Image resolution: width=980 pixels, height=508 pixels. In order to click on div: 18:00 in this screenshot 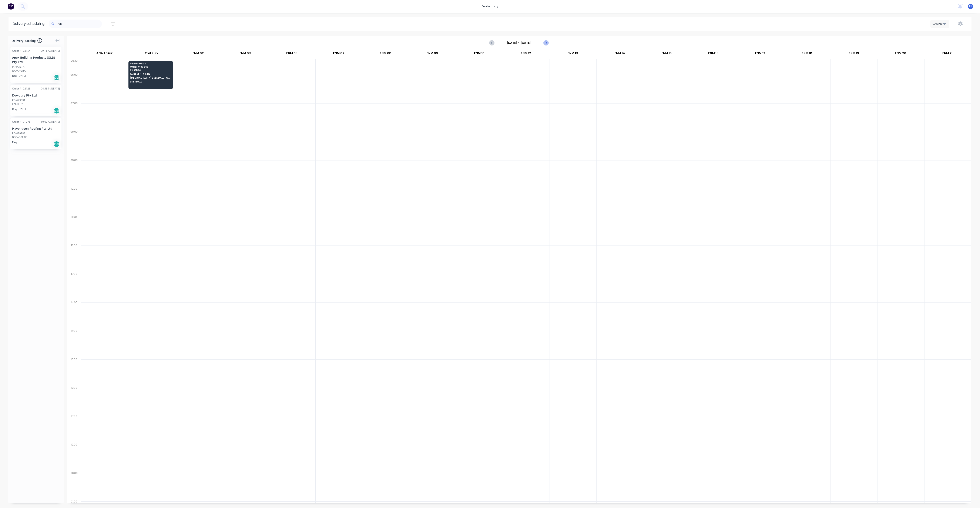, I will do `click(74, 428)`.